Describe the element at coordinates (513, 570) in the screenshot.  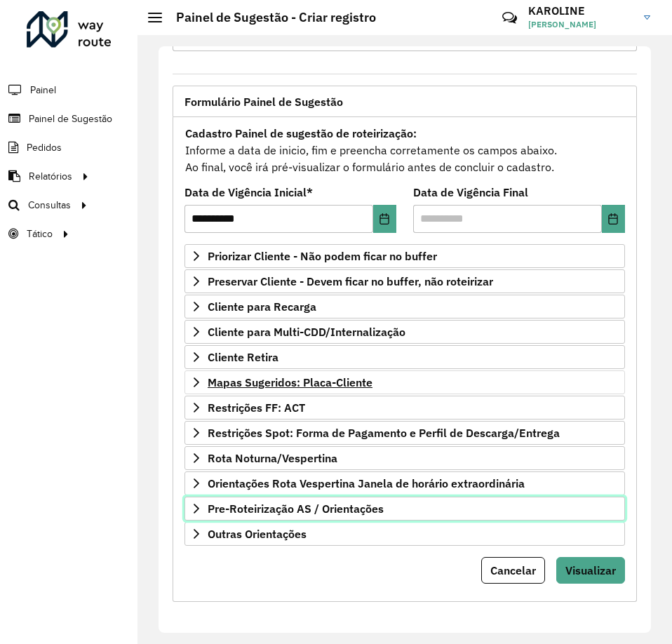
I see `span: Cancelar` at that location.